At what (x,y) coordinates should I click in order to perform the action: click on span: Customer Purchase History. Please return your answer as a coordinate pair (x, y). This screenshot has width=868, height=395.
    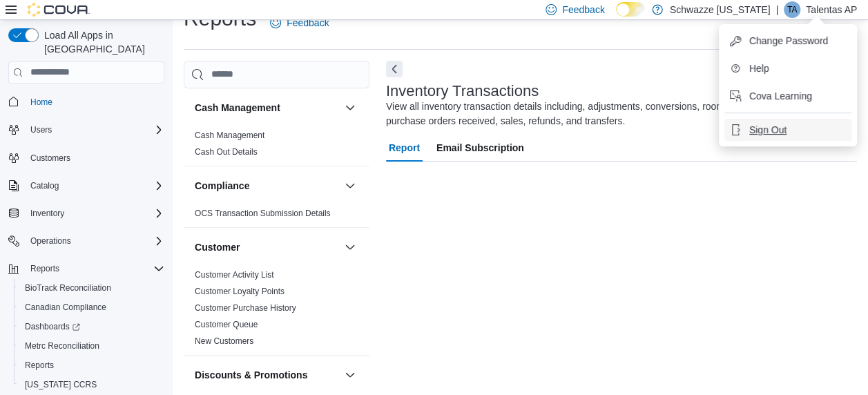
    Looking at the image, I should click on (245, 308).